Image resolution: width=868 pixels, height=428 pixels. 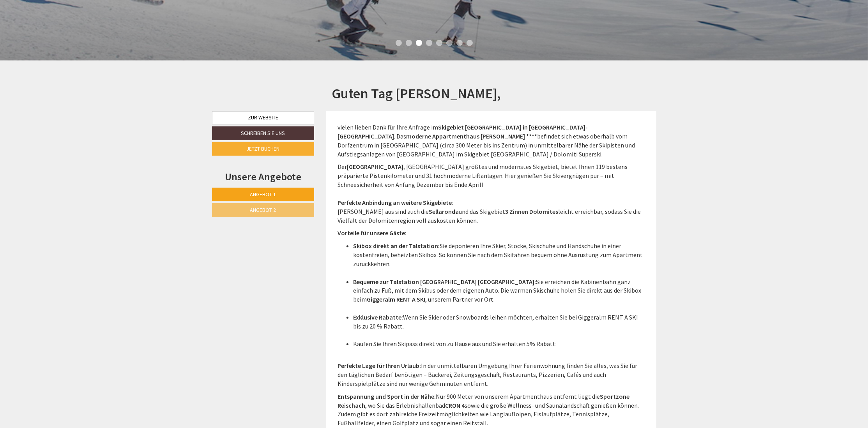 What do you see at coordinates (263, 133) in the screenshot?
I see `a: Schreiben Sie uns` at bounding box center [263, 133].